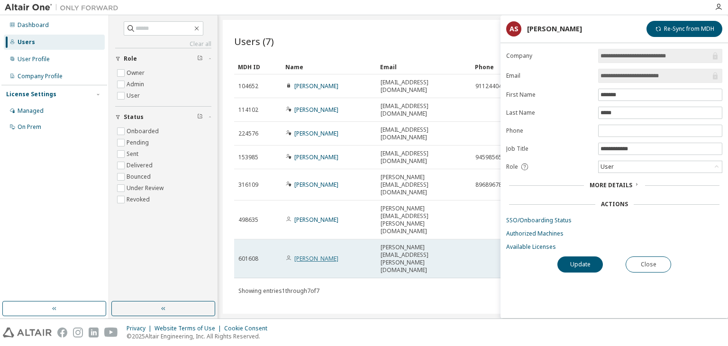  Describe the element at coordinates (34, 59) in the screenshot. I see `div: User Profile` at that location.